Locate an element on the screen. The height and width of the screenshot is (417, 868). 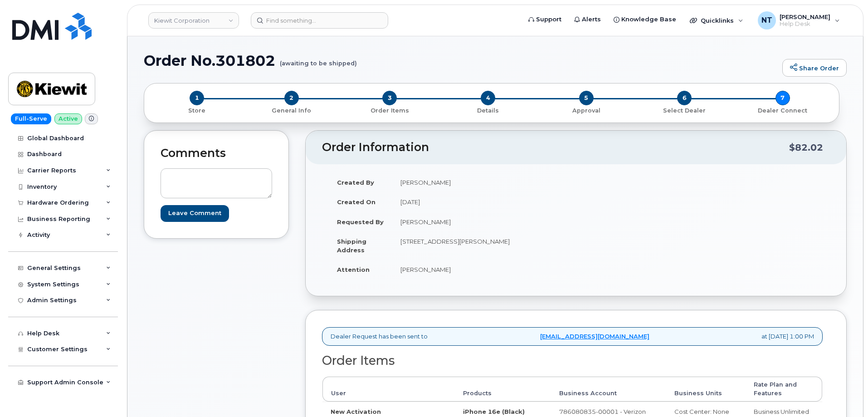
th: Business Account is located at coordinates (609, 389).